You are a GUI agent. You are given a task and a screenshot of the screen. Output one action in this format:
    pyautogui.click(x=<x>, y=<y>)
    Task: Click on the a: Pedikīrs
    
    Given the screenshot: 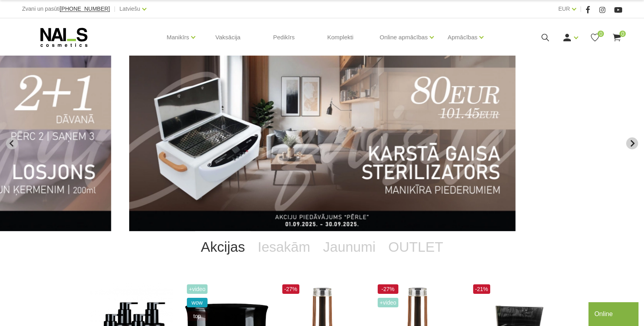 What is the action you would take?
    pyautogui.click(x=284, y=37)
    